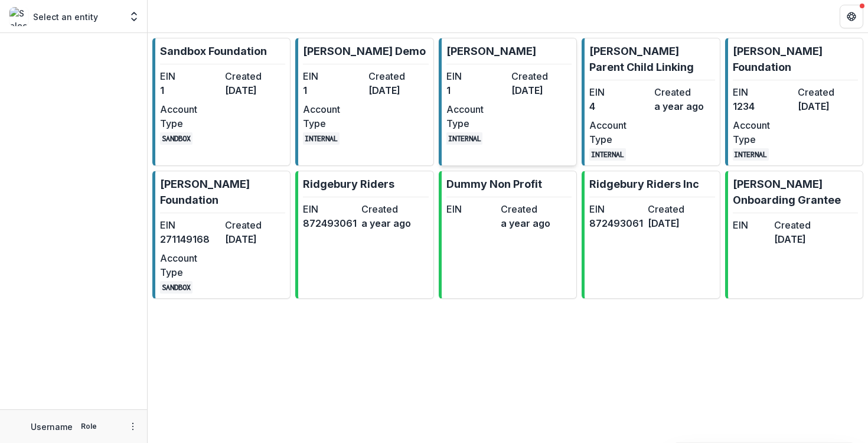 The height and width of the screenshot is (443, 868). I want to click on dd: 271149168, so click(190, 239).